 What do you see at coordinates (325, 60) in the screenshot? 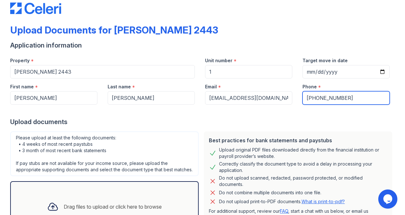
I see `label: Target move in date` at bounding box center [325, 60].